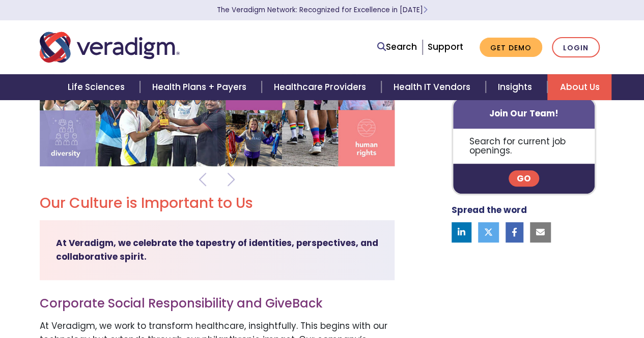 The width and height of the screenshot is (644, 338). I want to click on strong: Join Our Team!, so click(524, 113).